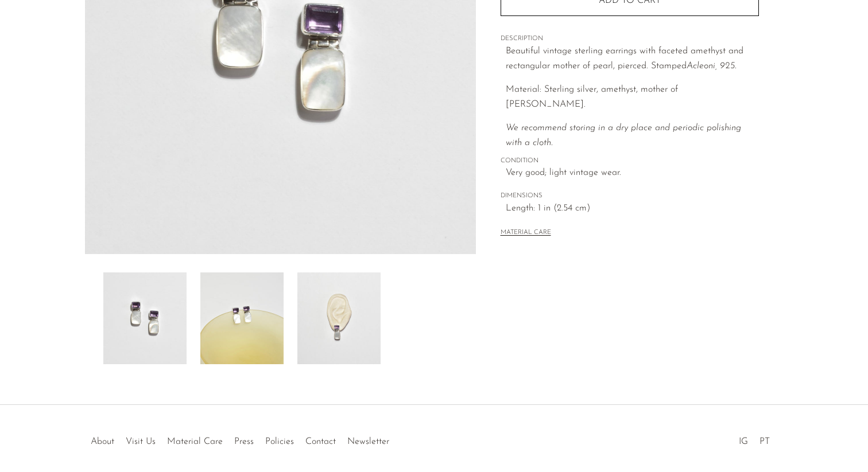 The height and width of the screenshot is (472, 868). I want to click on a: PT, so click(765, 442).